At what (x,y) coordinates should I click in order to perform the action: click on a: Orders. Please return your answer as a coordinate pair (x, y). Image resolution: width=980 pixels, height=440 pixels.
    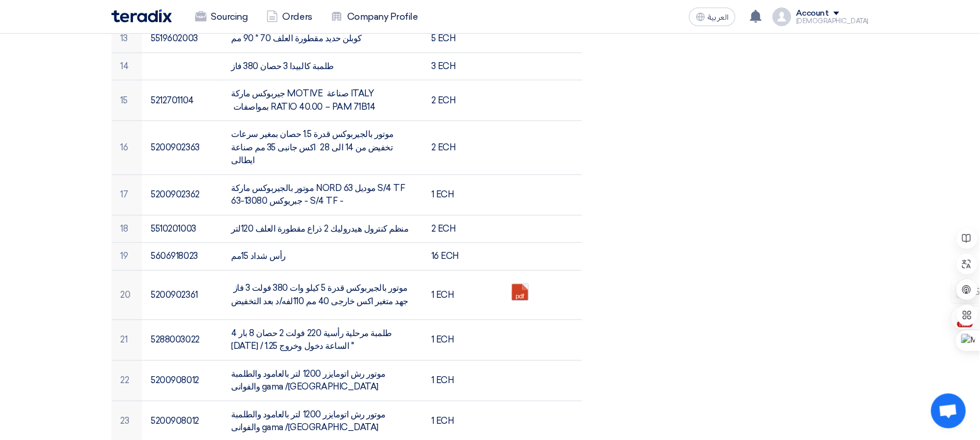
    Looking at the image, I should click on (289, 17).